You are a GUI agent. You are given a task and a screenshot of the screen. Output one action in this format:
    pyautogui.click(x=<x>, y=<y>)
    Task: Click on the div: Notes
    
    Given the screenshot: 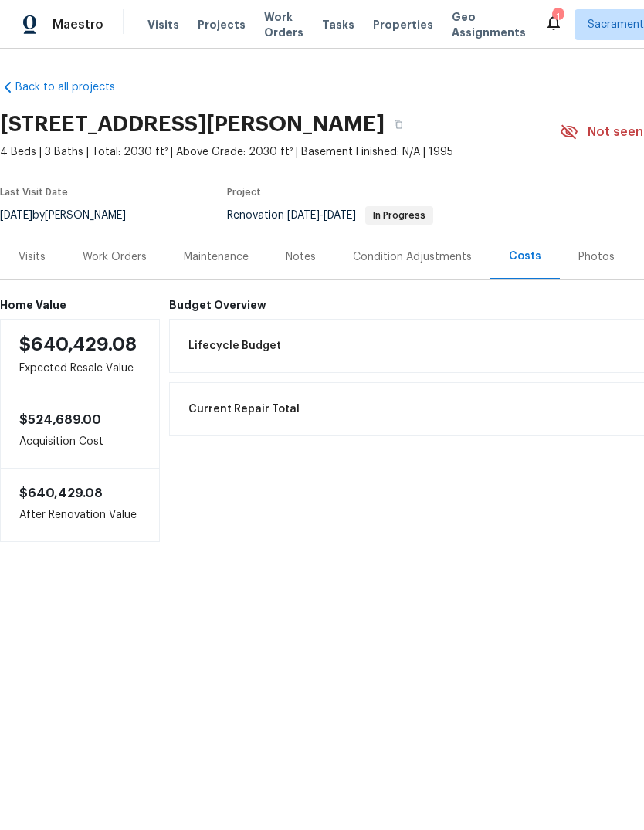 What is the action you would take?
    pyautogui.click(x=300, y=257)
    